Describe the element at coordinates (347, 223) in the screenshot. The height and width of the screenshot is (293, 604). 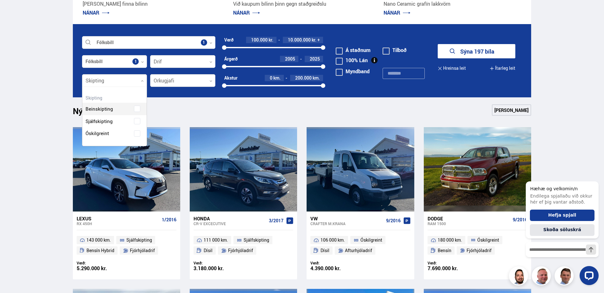
I see `div: Crafter M.KRANA` at that location.